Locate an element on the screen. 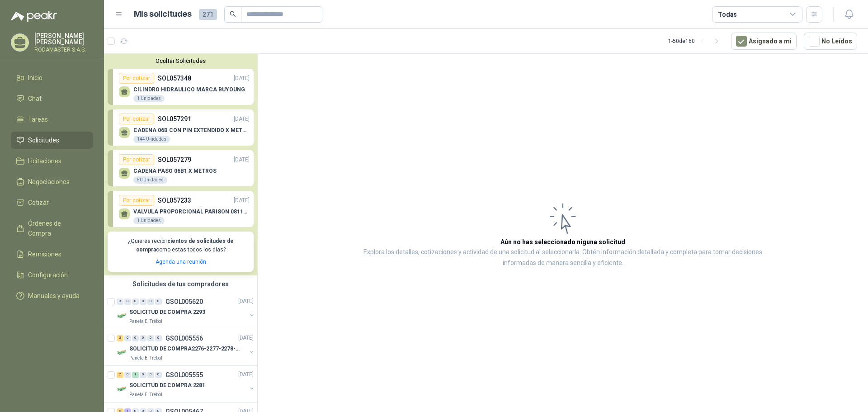 This screenshot has width=868, height=412. a: Órdenes de Compra is located at coordinates (52, 229).